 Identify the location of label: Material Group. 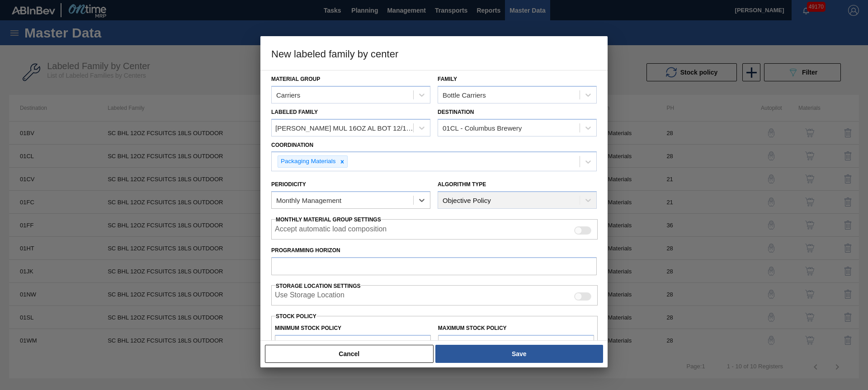
(296, 79).